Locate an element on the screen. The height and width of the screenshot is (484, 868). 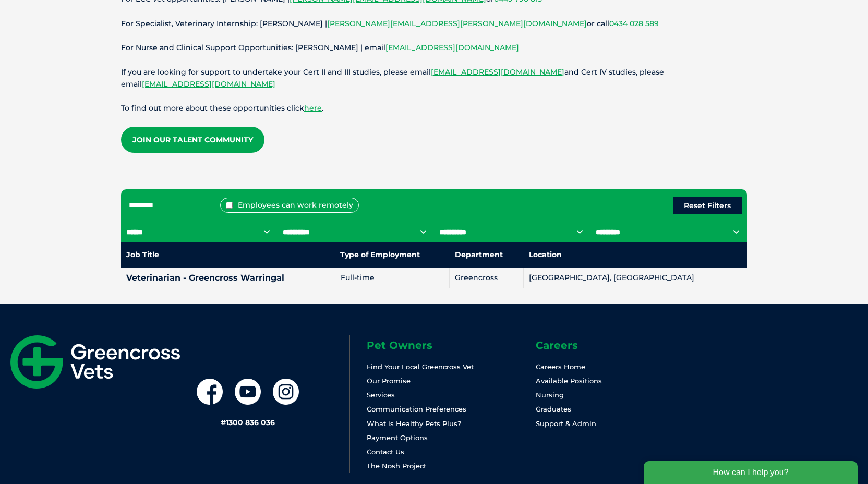
a: Find Your Local Greencross Vet is located at coordinates (420, 367).